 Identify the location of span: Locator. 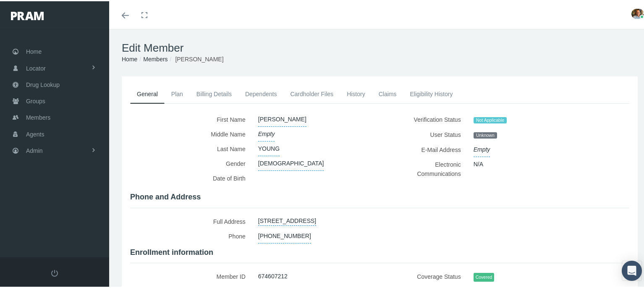
(36, 67).